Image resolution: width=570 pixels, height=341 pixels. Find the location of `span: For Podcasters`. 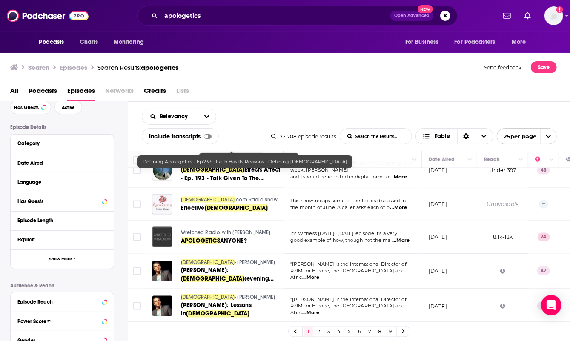

span: For Podcasters is located at coordinates (475, 42).